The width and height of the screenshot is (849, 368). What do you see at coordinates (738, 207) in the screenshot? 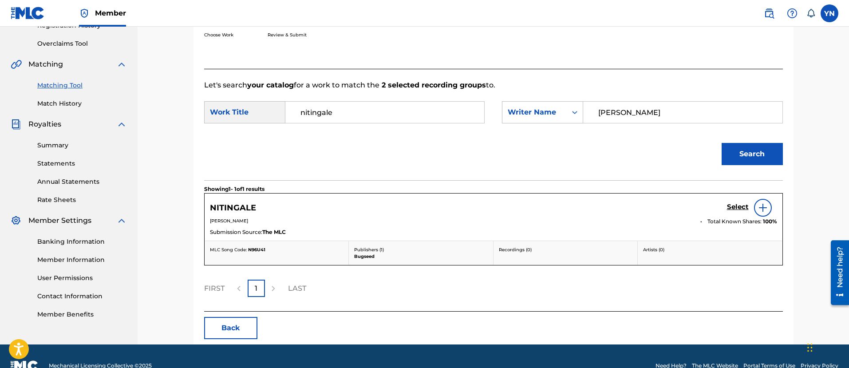
I see `h5: Select` at bounding box center [738, 207].